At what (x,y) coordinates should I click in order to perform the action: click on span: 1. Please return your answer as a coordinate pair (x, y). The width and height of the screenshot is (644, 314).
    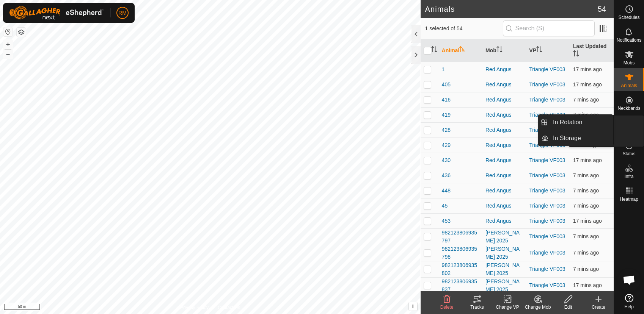
    Looking at the image, I should click on (444, 69).